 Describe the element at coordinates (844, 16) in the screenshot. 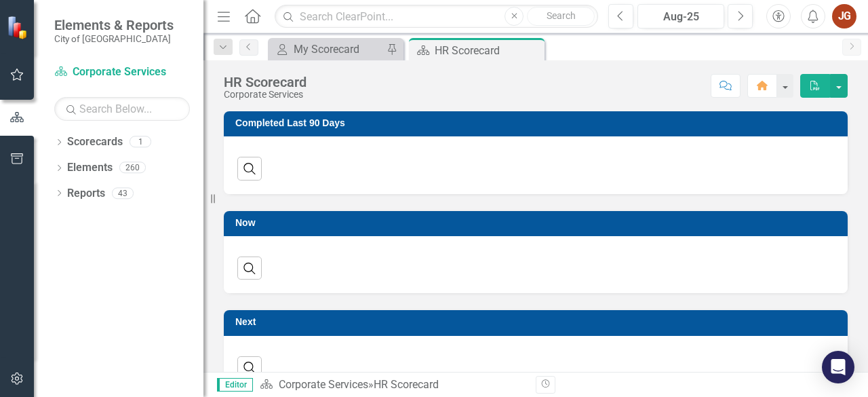

I see `div: JG` at that location.